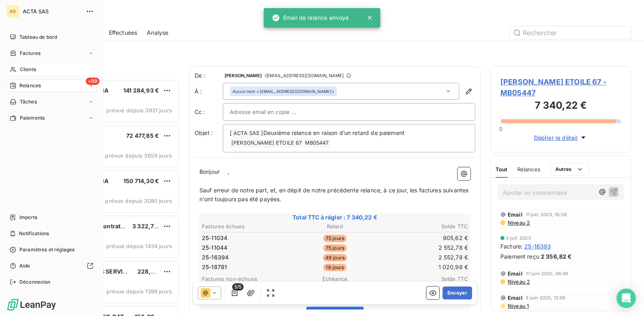  Describe the element at coordinates (139, 111) in the screenshot. I see `span: prévue depuis 3931 jours` at that location.